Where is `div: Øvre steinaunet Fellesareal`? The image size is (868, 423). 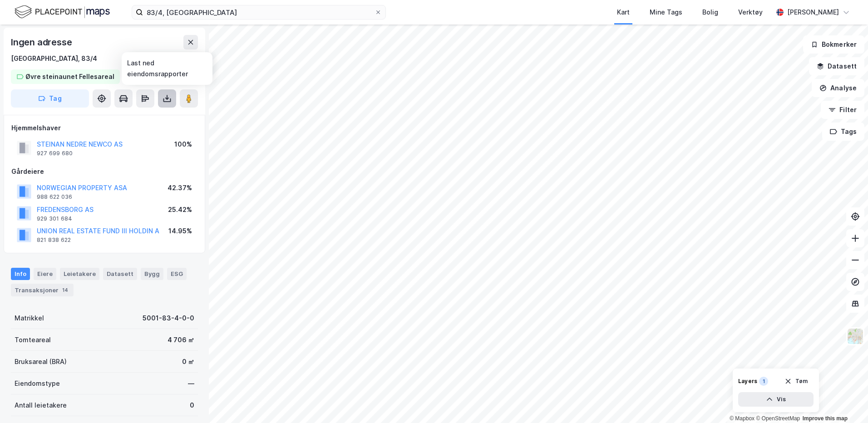 div: Øvre steinaunet Fellesareal is located at coordinates (70, 77).